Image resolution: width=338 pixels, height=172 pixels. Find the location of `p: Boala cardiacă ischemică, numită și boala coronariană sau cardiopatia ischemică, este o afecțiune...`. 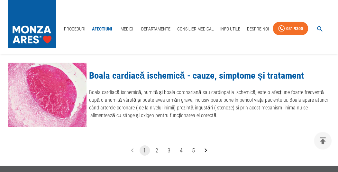

p: Boala cardiacă ischemică, numită și boala coronariană sau cardiopatia ischemică, este o afecțiune... is located at coordinates (209, 104).